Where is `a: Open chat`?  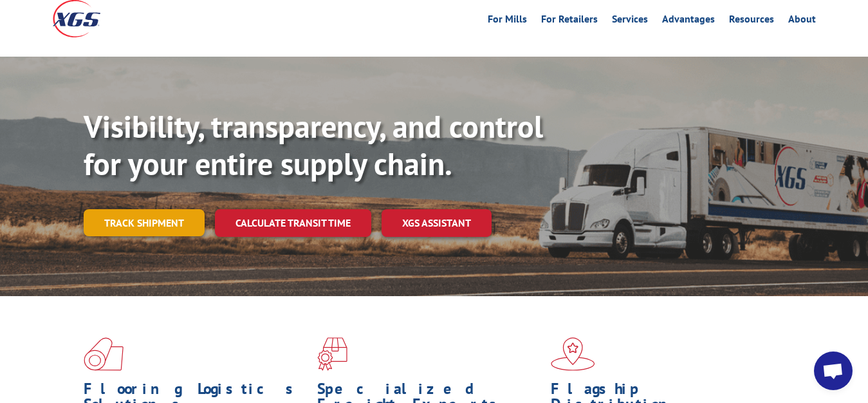
a: Open chat is located at coordinates (833, 371).